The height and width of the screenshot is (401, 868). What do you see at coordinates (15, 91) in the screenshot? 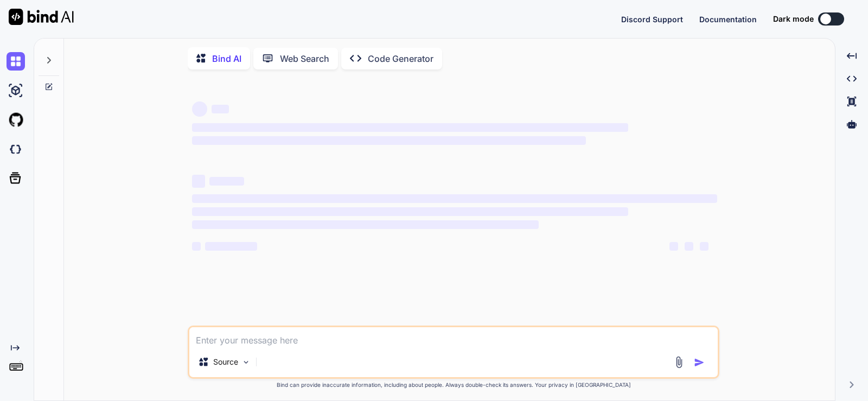
I see `img: ai-studio` at bounding box center [15, 91].